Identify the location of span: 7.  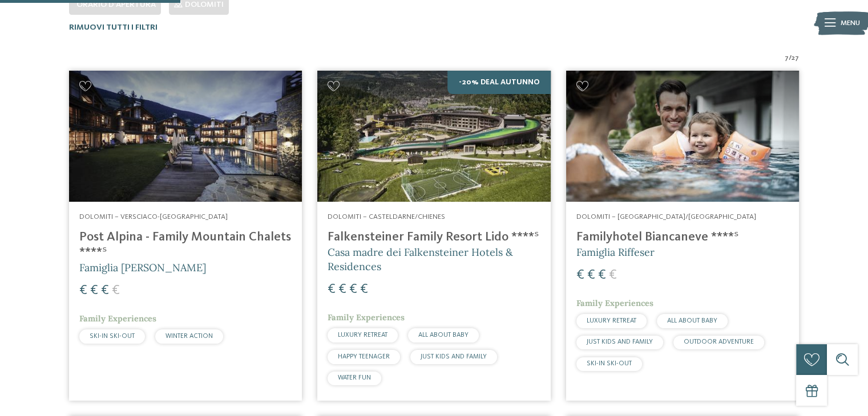
(787, 58).